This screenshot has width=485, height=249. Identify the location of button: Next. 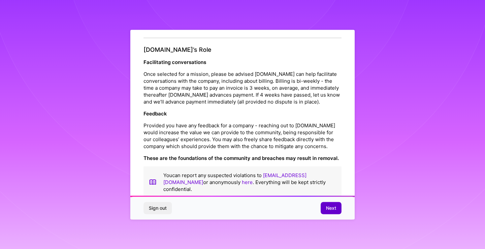
(331, 208).